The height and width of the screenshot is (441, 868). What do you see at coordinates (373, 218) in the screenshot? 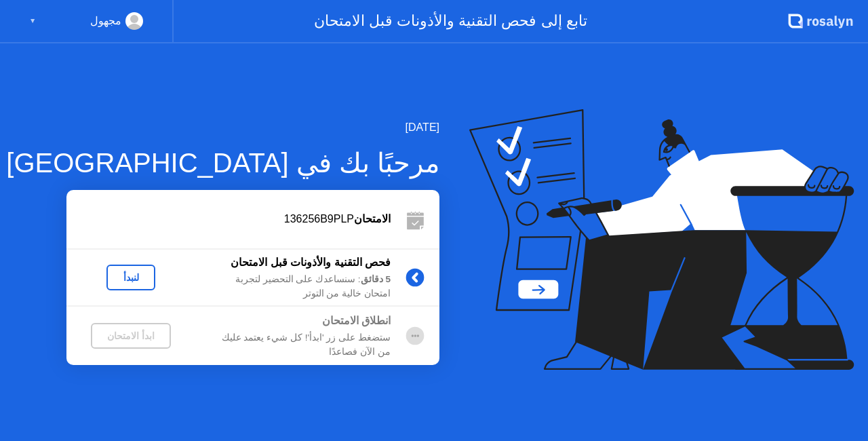
I see `b: الامتحان` at bounding box center [373, 218].